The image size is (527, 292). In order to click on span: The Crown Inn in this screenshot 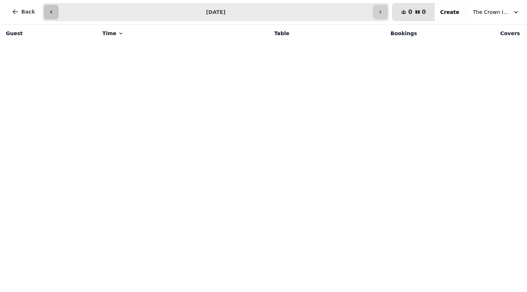, I will do `click(491, 12)`.